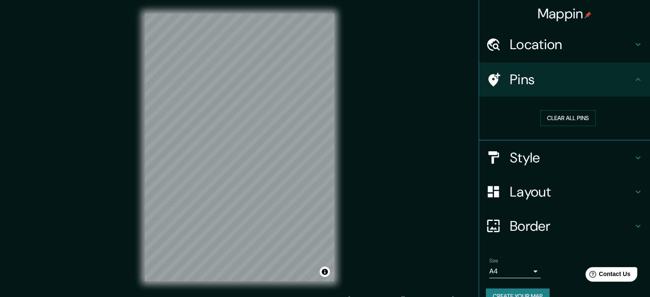 The image size is (650, 297). I want to click on div: Location, so click(565, 44).